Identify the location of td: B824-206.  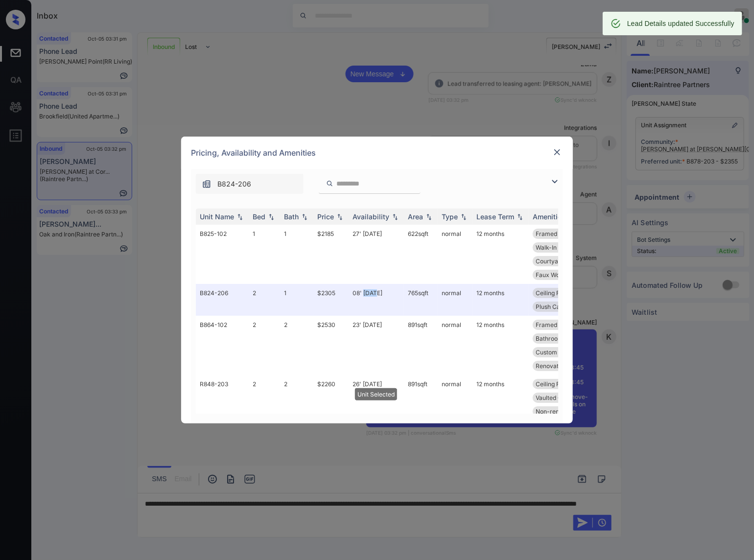
(223, 300).